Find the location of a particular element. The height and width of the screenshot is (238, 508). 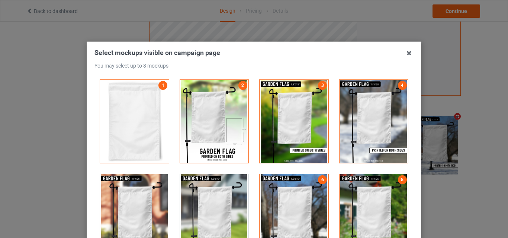

a: 3 is located at coordinates (322, 86).